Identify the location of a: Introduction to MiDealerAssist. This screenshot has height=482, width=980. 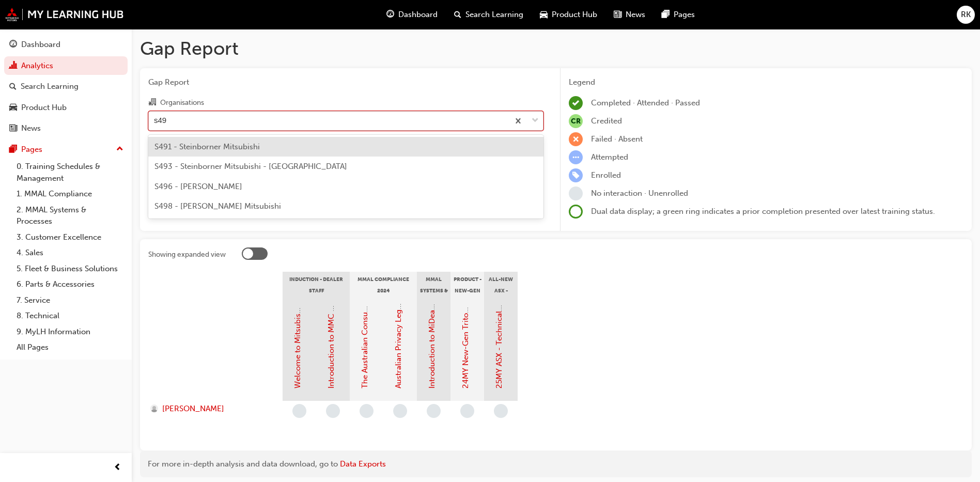
(432, 334).